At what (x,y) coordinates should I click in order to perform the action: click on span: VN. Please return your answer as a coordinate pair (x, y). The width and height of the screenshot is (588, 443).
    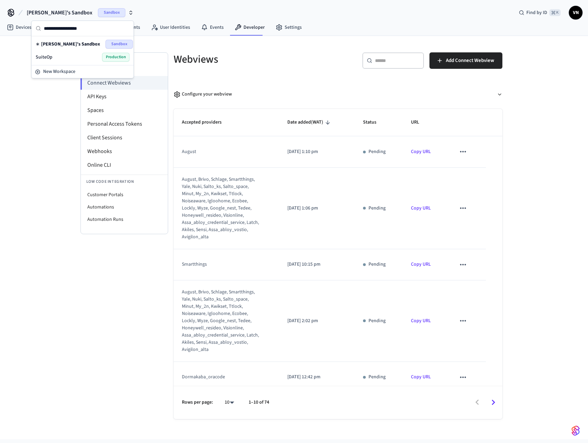
    Looking at the image, I should click on (576, 13).